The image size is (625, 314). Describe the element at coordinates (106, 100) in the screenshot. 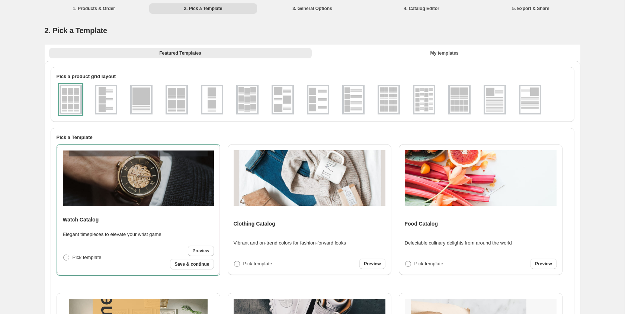

I see `img: g1x3v1` at that location.